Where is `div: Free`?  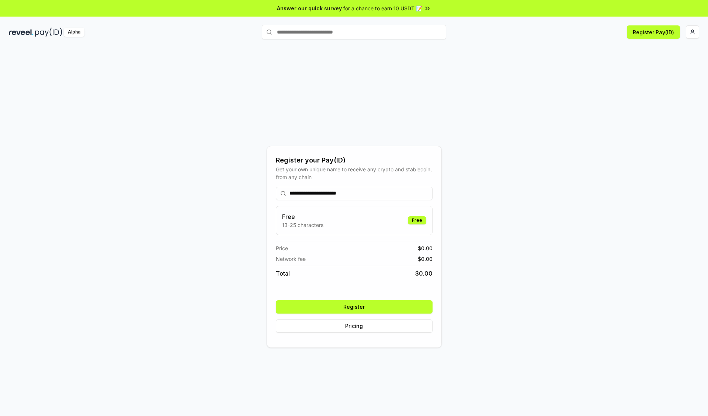
div: Free is located at coordinates (417, 221).